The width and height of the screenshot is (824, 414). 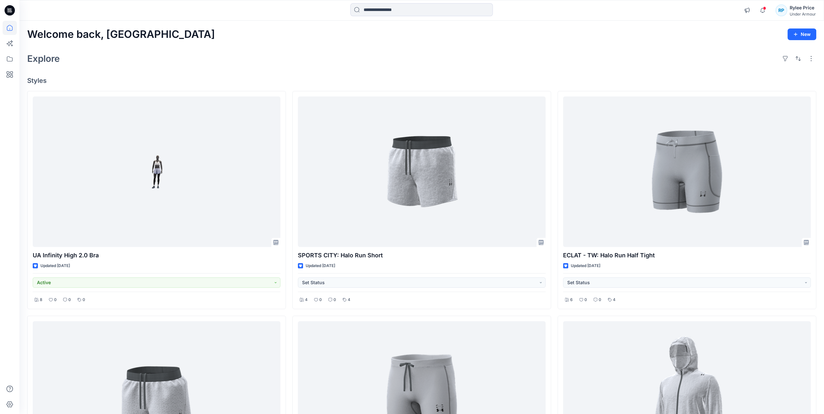 What do you see at coordinates (156, 255) in the screenshot?
I see `p: UA Infinity High 2.0 Bra` at bounding box center [156, 255].